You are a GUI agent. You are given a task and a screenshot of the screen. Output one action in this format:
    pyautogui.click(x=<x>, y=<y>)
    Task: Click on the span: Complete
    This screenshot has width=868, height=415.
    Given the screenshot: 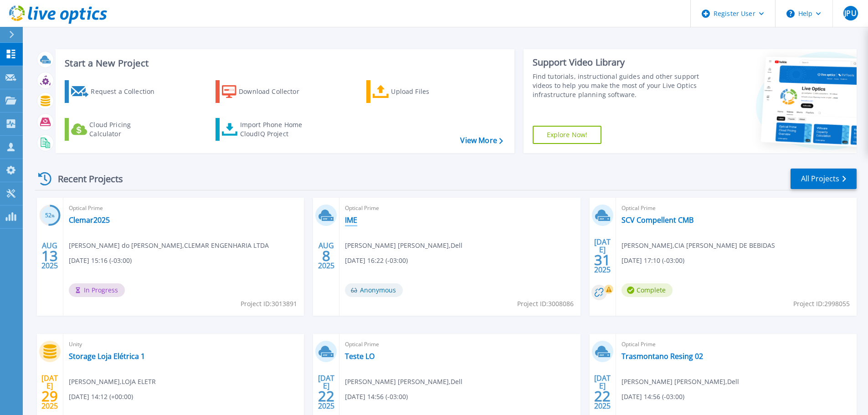 What is the action you would take?
    pyautogui.click(x=647, y=291)
    